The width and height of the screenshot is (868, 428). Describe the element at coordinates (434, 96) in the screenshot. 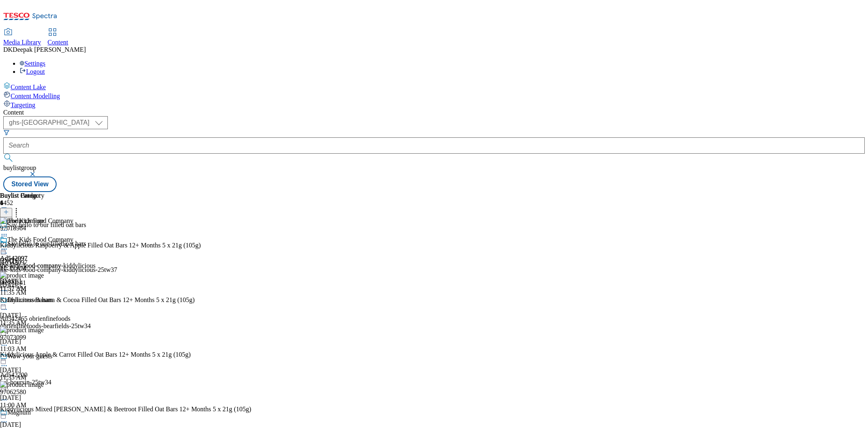

I see `a: Content Modelling` at that location.